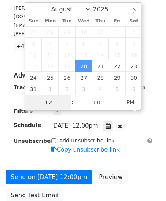 The height and width of the screenshot is (201, 166). Describe the element at coordinates (67, 21) in the screenshot. I see `span: Tue` at that location.